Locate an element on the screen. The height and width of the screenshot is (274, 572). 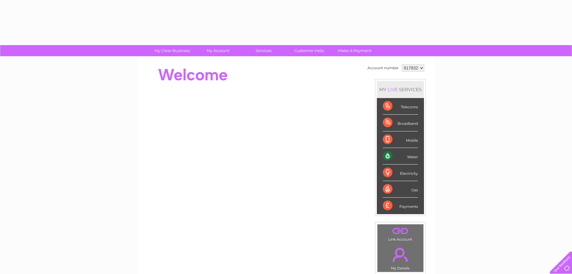
td: My Details is located at coordinates (400, 257).